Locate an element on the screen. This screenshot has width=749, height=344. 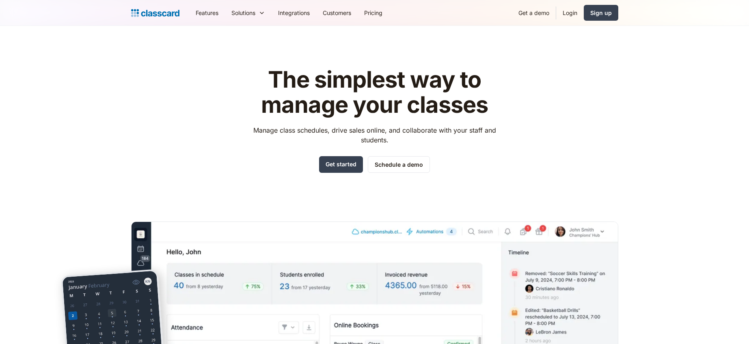
a: Features is located at coordinates (207, 13).